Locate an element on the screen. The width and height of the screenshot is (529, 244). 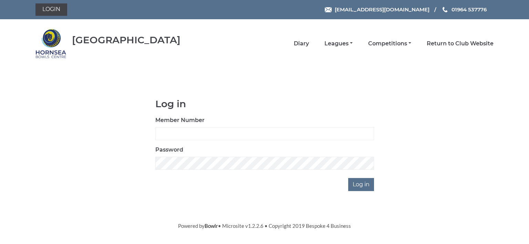
img: Hornsea Bowls Centre is located at coordinates (51, 44).